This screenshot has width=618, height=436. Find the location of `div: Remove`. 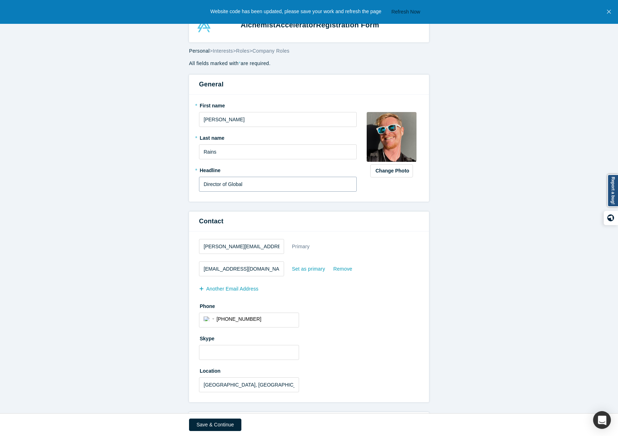

div: Remove is located at coordinates (342, 269).